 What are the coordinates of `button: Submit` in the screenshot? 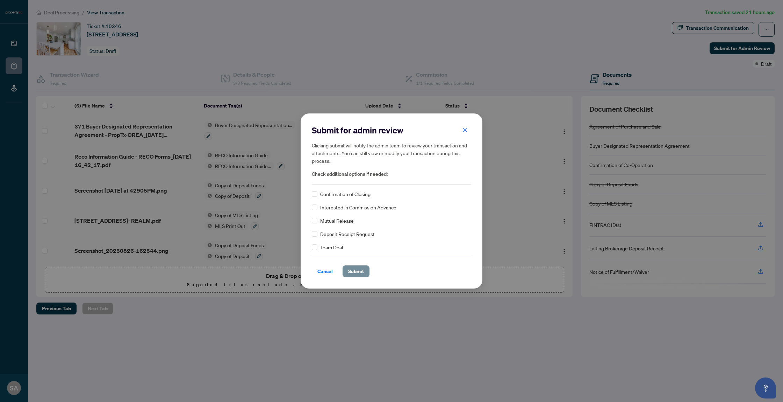 It's located at (356, 271).